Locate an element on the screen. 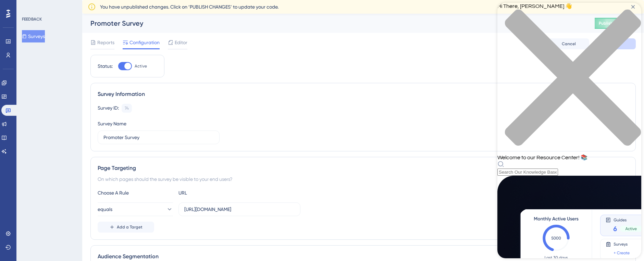 This screenshot has width=644, height=261. div: 74 is located at coordinates (127, 108).